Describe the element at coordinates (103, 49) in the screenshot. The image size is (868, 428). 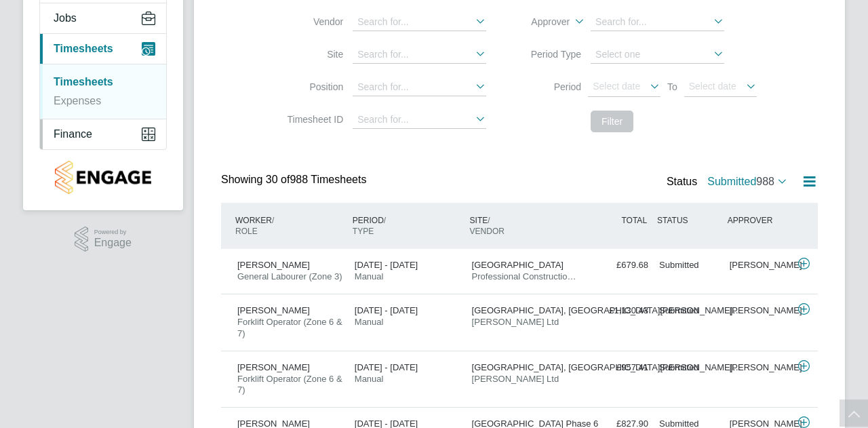
I see `button: Timesheets` at that location.